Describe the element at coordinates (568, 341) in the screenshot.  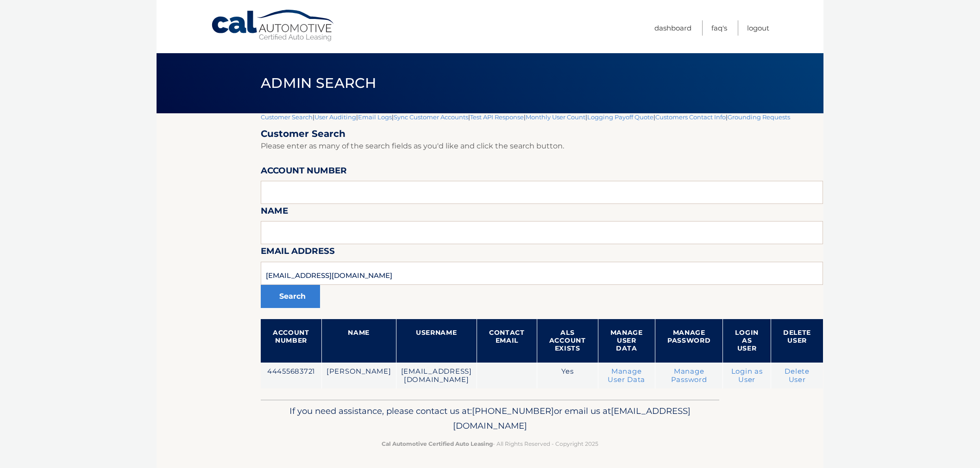
I see `th: ALS Account Exists` at that location.